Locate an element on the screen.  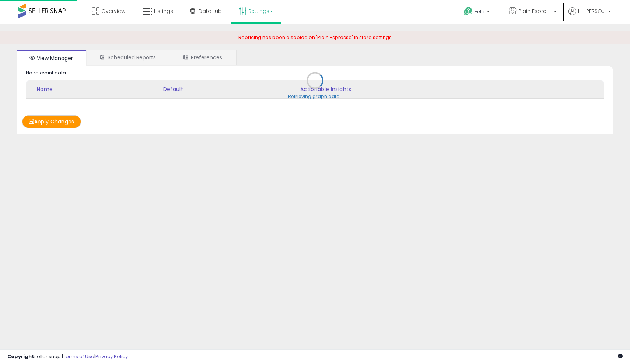
span: DataHub is located at coordinates (210, 11).